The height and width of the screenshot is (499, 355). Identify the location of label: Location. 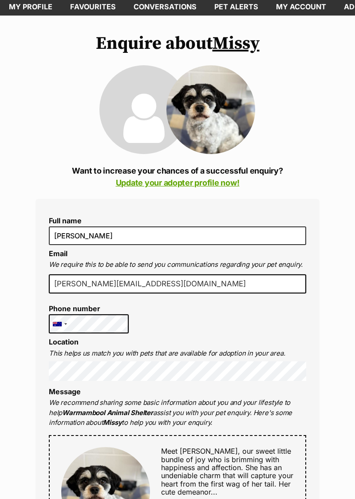
(63, 342).